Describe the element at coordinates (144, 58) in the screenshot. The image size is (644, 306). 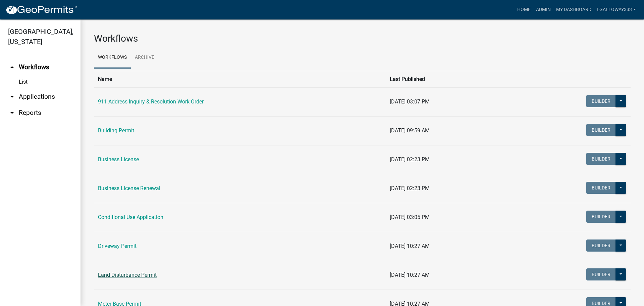
I see `a: Archive` at that location.